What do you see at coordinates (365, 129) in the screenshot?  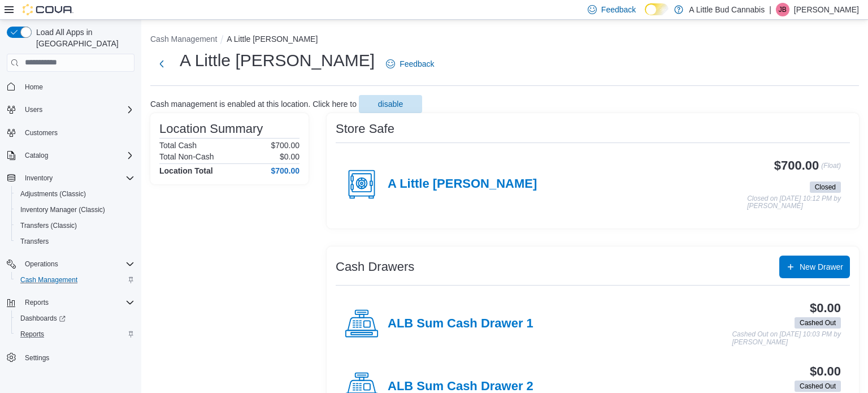 I see `h3: Store Safe` at bounding box center [365, 129].